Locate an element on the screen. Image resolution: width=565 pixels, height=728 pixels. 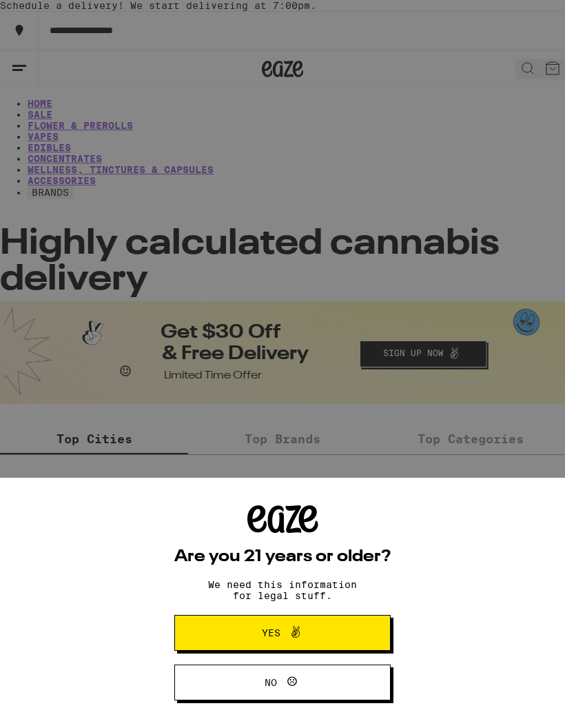
button: No is located at coordinates (282, 682).